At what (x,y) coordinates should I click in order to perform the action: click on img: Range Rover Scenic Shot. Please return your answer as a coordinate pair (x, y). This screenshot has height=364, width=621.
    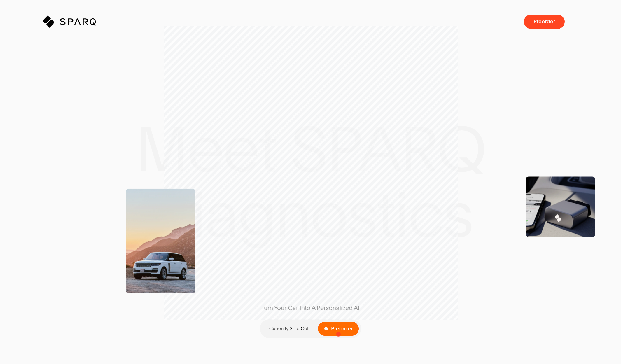
    Looking at the image, I should click on (160, 241).